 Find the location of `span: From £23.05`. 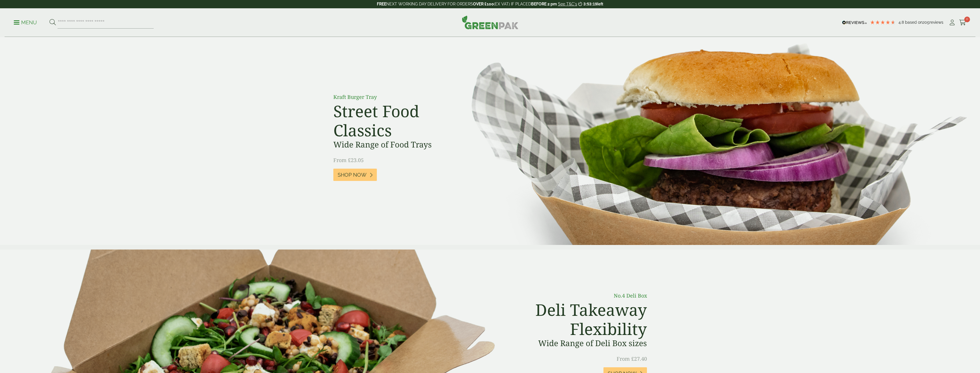

span: From £23.05 is located at coordinates (349, 160).